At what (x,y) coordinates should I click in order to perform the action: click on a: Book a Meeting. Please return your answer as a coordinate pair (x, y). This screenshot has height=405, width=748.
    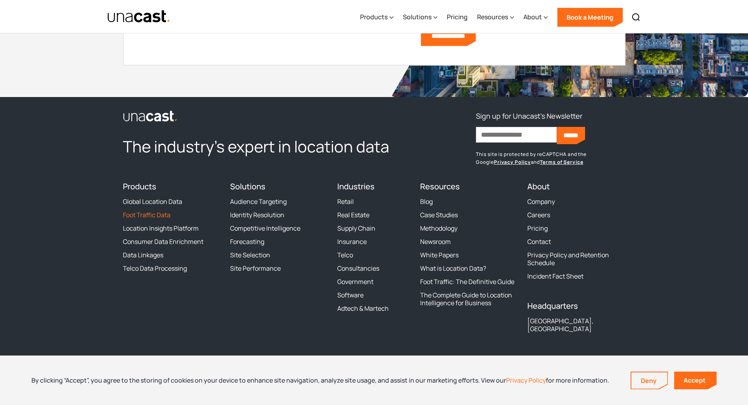
    Looking at the image, I should click on (589, 17).